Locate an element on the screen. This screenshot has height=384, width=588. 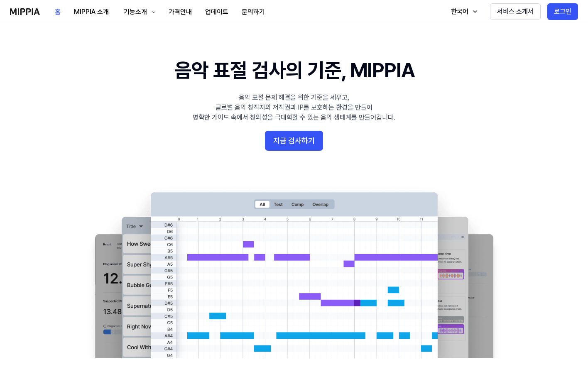
button: 업데이트 is located at coordinates (217, 12).